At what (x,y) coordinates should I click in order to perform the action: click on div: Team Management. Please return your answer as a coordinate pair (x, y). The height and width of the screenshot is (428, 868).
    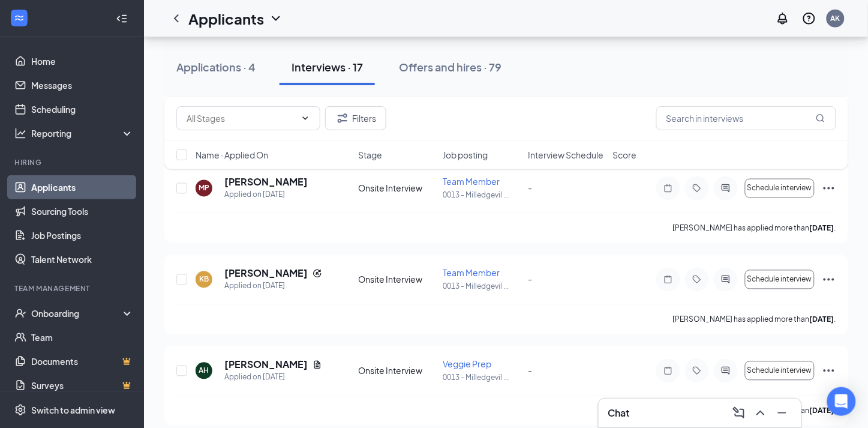
    Looking at the image, I should click on (72, 288).